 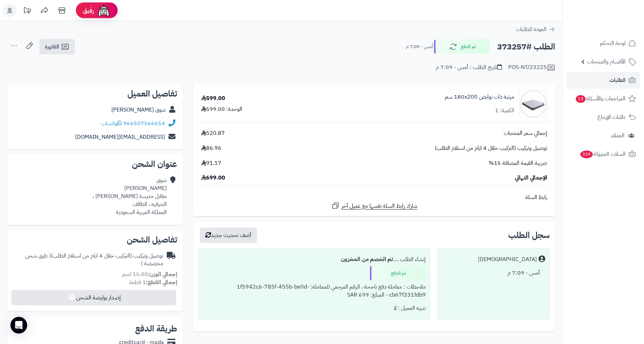 I want to click on a: طلبات الإرجاع, so click(x=603, y=117).